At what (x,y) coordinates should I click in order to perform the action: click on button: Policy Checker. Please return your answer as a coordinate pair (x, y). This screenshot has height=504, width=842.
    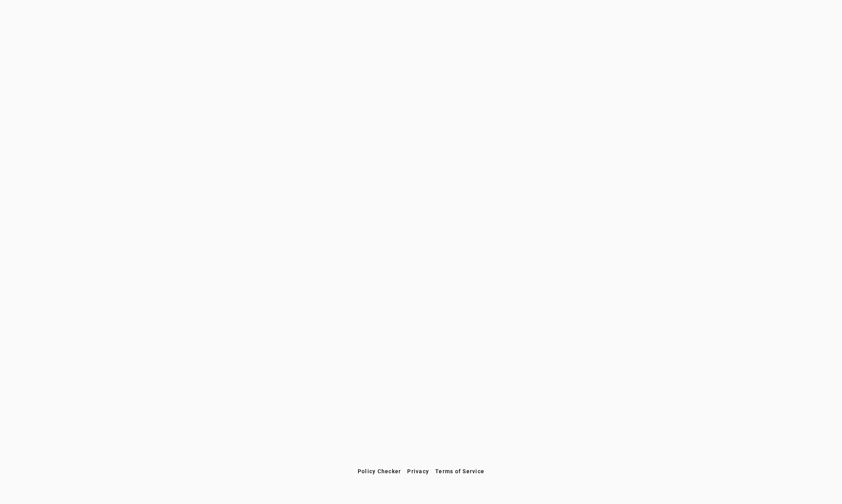
    Looking at the image, I should click on (380, 472).